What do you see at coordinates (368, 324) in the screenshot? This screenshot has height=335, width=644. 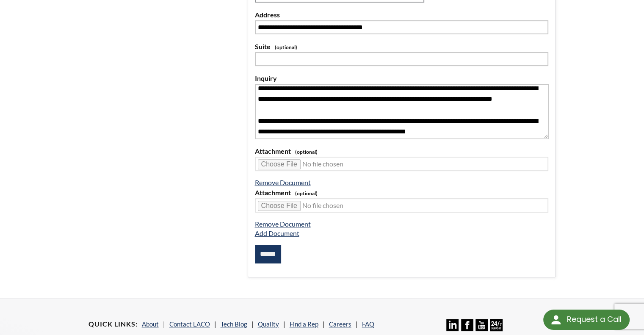 I see `a: FAQ` at bounding box center [368, 324].